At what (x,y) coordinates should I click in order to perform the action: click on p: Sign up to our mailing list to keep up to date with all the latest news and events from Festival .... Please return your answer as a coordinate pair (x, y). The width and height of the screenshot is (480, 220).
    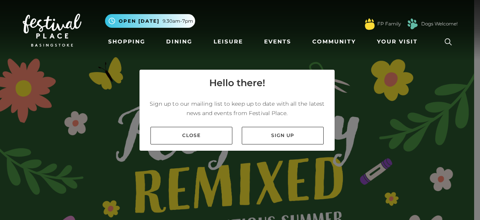
    Looking at the image, I should click on (237, 109).